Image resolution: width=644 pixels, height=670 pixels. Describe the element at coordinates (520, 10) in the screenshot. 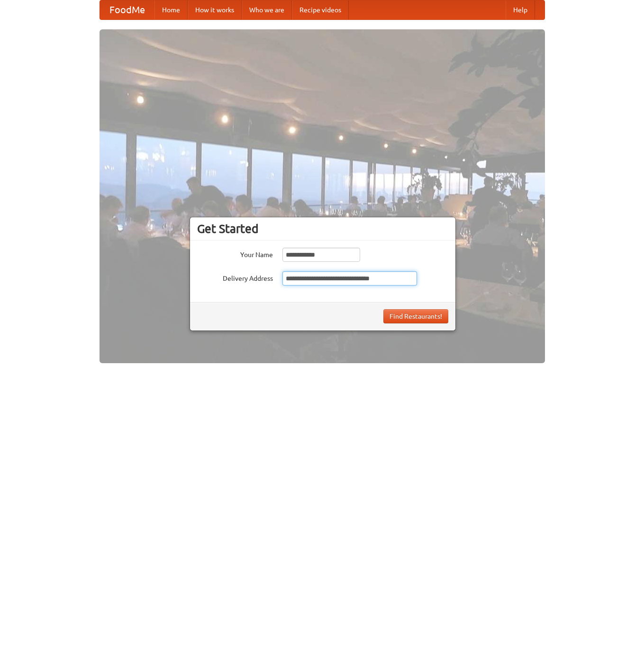

I see `a: Help` at that location.